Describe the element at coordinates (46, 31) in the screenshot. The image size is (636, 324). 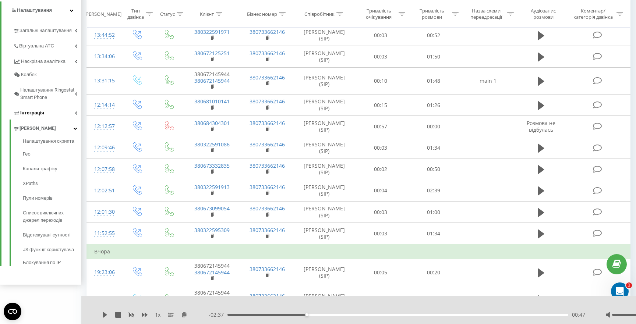
I see `span: Загальні налаштування` at that location.